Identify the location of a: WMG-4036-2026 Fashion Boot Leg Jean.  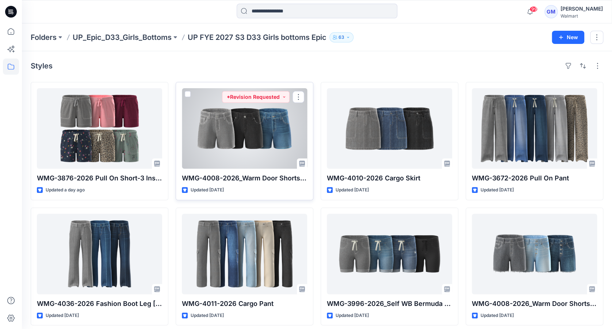
(99, 254).